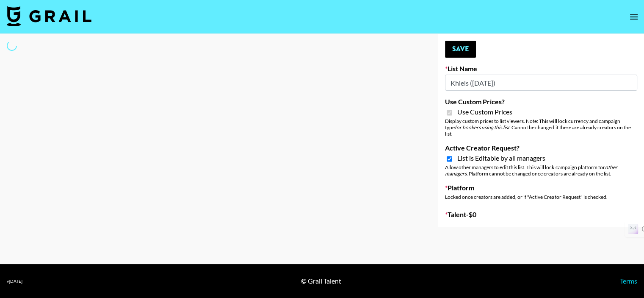  What do you see at coordinates (541, 188) in the screenshot?
I see `label: Platform` at bounding box center [541, 188].